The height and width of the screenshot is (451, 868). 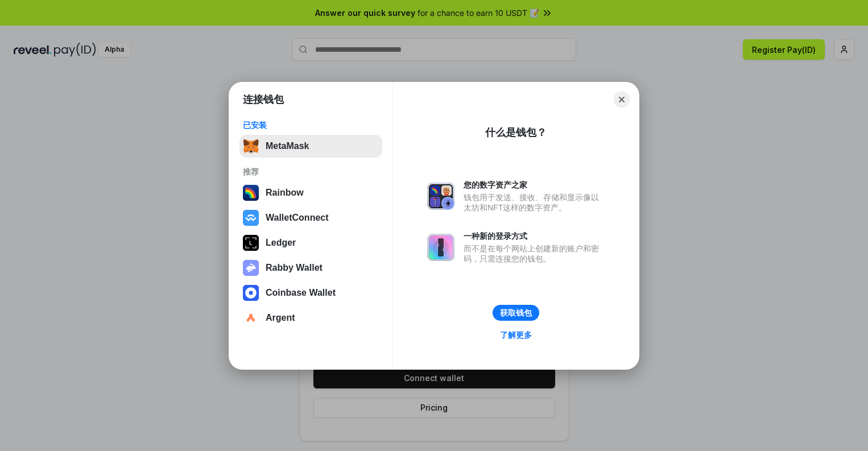 What do you see at coordinates (311, 318) in the screenshot?
I see `button: Argent` at bounding box center [311, 318].